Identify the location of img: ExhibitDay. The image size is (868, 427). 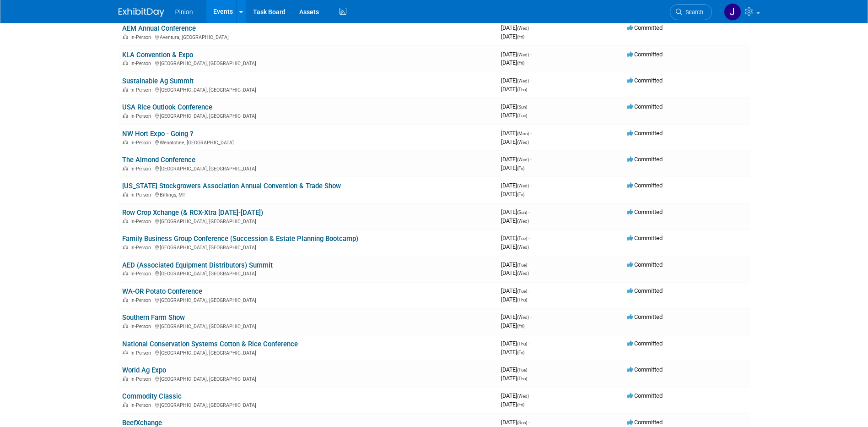
(141, 12).